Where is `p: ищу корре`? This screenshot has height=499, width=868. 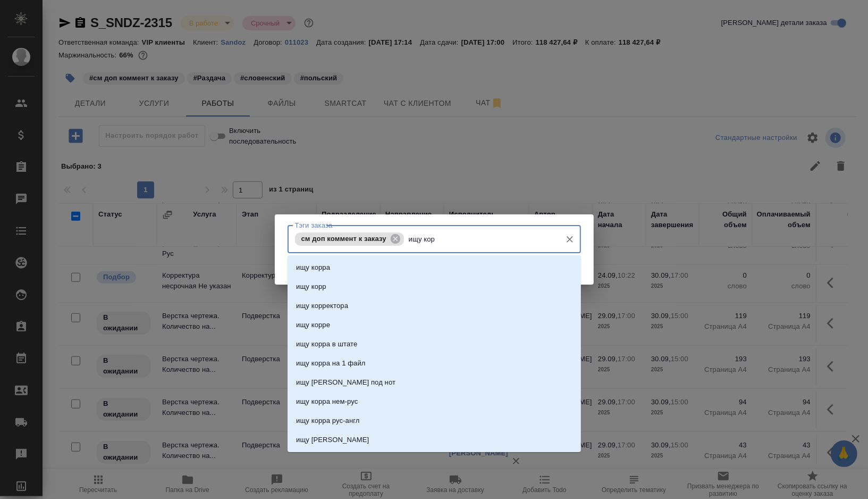
p: ищу корре is located at coordinates (313, 325).